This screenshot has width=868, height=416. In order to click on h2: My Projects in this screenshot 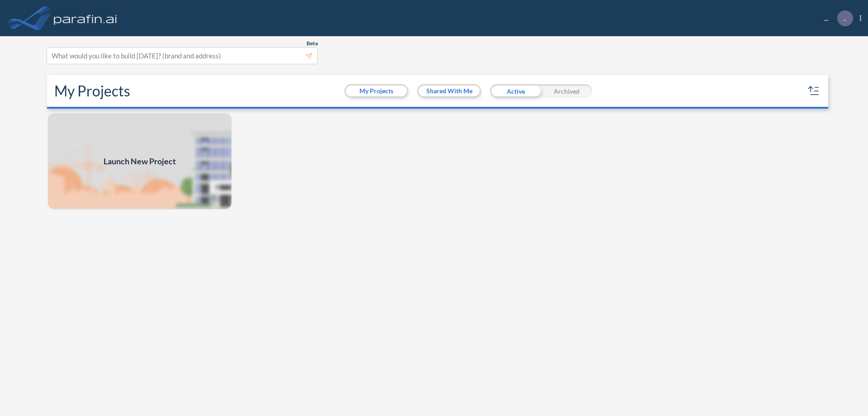, I will do `click(92, 91)`.